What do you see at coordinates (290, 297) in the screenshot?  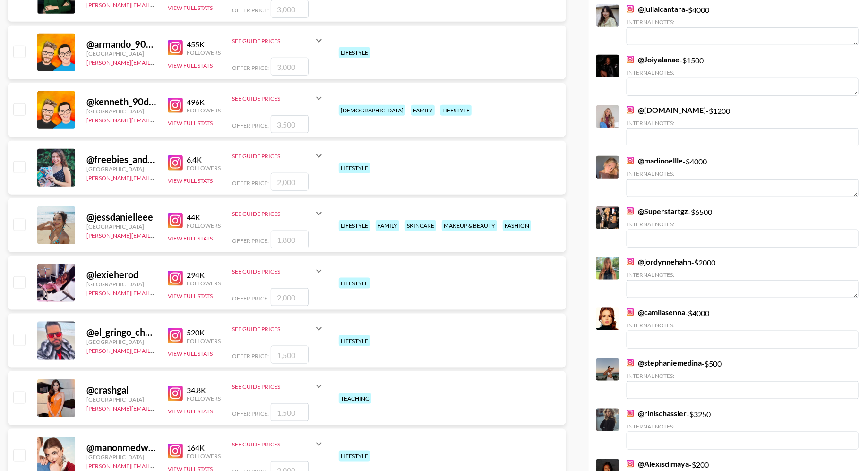 I see `input: 2,000` at bounding box center [290, 297].